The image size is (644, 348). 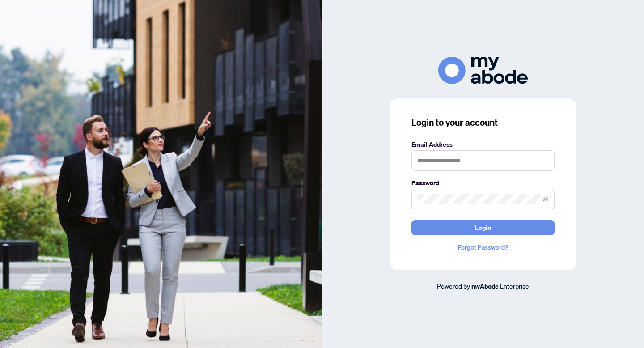 I want to click on span: Login, so click(x=483, y=228).